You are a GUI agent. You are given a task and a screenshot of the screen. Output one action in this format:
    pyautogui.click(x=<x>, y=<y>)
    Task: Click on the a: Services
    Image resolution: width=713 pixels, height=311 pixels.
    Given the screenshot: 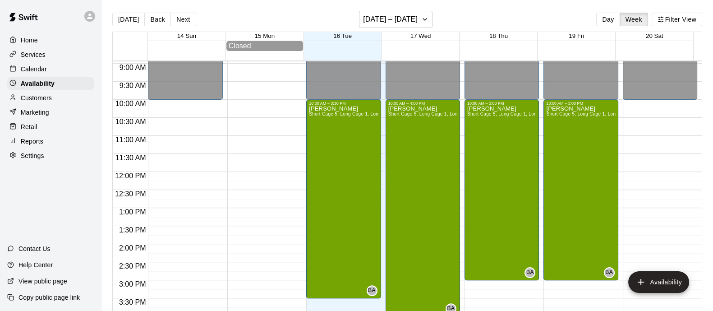 What is the action you would take?
    pyautogui.click(x=50, y=55)
    